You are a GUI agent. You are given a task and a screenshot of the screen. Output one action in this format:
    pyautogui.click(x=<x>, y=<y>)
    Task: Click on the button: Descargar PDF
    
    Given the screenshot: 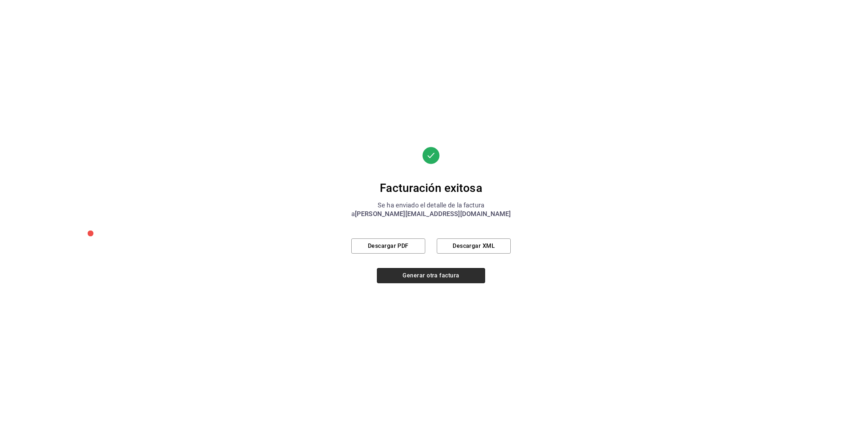 What is the action you would take?
    pyautogui.click(x=388, y=246)
    